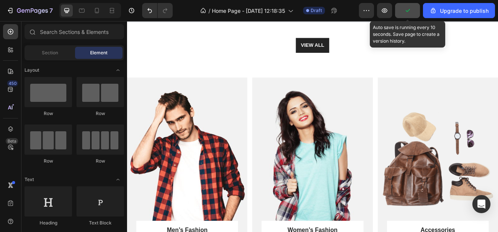 The height and width of the screenshot is (232, 498). I want to click on div: Heading, so click(48, 223).